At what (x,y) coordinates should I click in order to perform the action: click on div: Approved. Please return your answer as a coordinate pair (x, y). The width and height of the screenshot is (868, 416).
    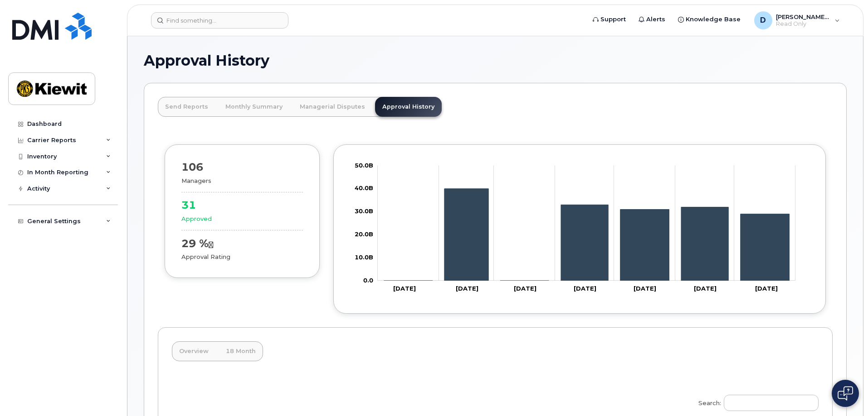
    Looking at the image, I should click on (242, 219).